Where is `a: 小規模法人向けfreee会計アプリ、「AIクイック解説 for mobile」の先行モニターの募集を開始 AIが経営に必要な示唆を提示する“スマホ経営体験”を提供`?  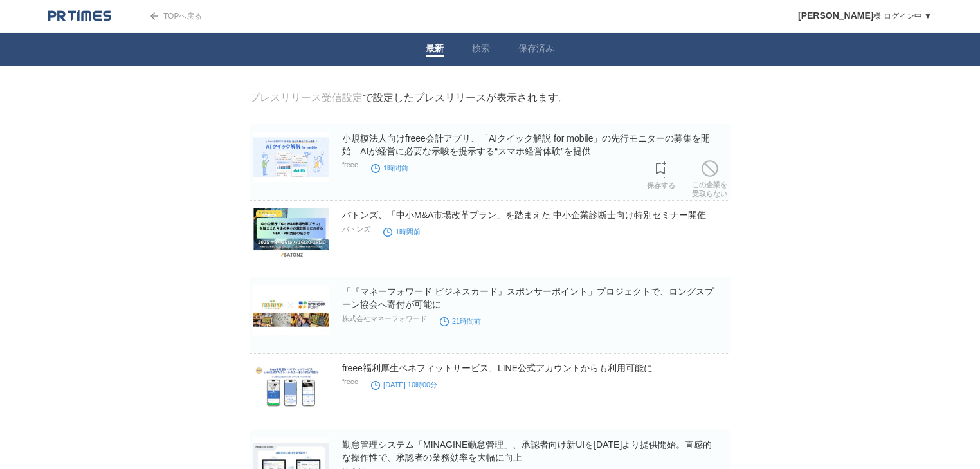
a: 小規模法人向けfreee会計アプリ、「AIクイック解説 for mobile」の先行モニターの募集を開始 AIが経営に必要な示唆を提示する“スマホ経営体験”を提供 is located at coordinates (526, 145).